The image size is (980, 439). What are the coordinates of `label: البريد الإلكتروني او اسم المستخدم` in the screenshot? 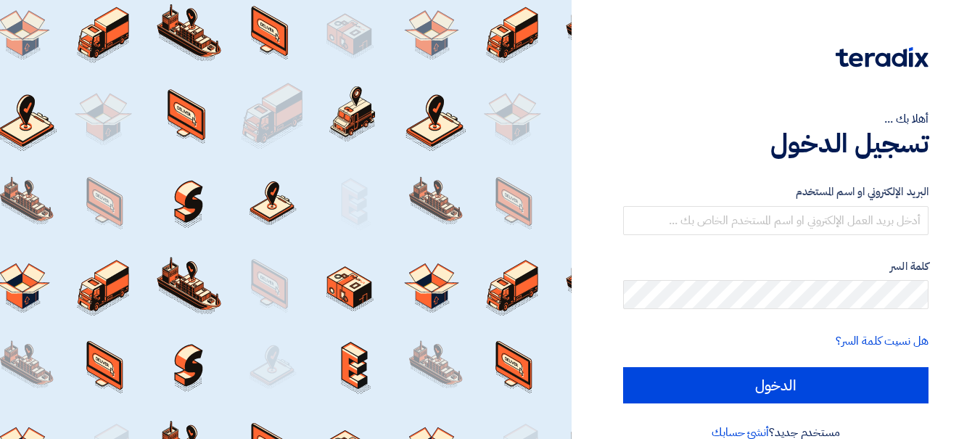 It's located at (775, 192).